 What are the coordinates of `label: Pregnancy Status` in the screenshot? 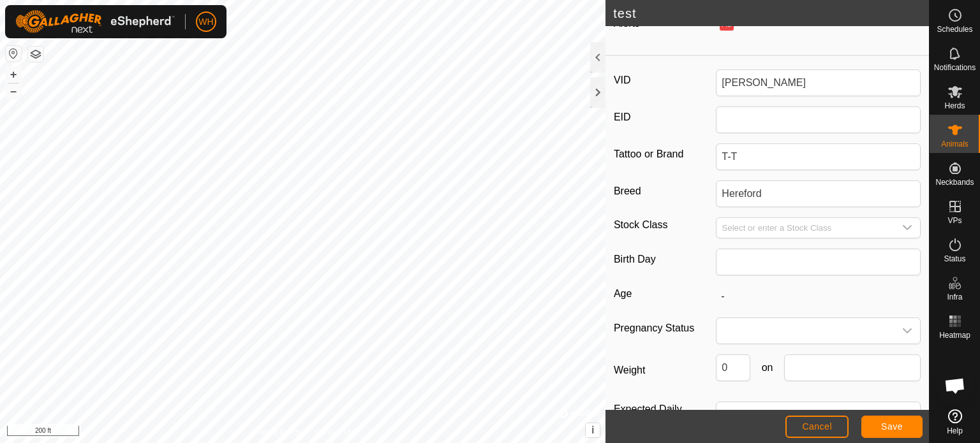 It's located at (665, 328).